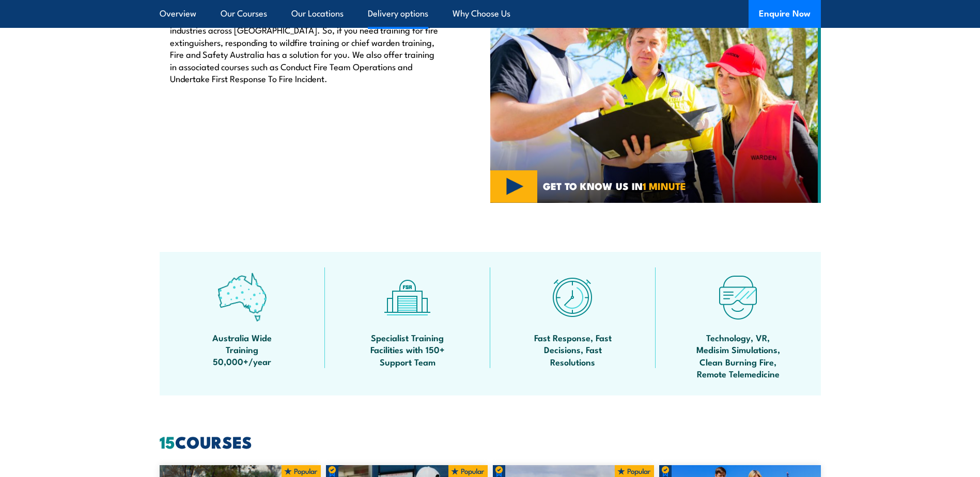  I want to click on span: Fast Response, Fast Decisions, Fast Resolutions, so click(572, 349).